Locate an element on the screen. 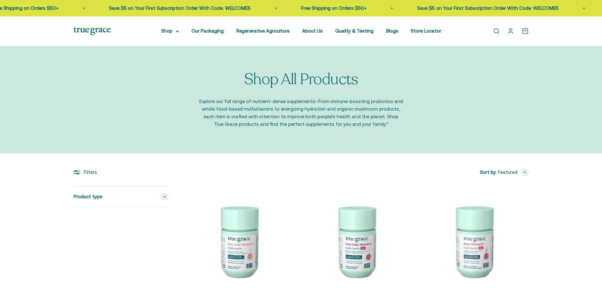 This screenshot has height=288, width=602. p: Shop All Products is located at coordinates (301, 79).